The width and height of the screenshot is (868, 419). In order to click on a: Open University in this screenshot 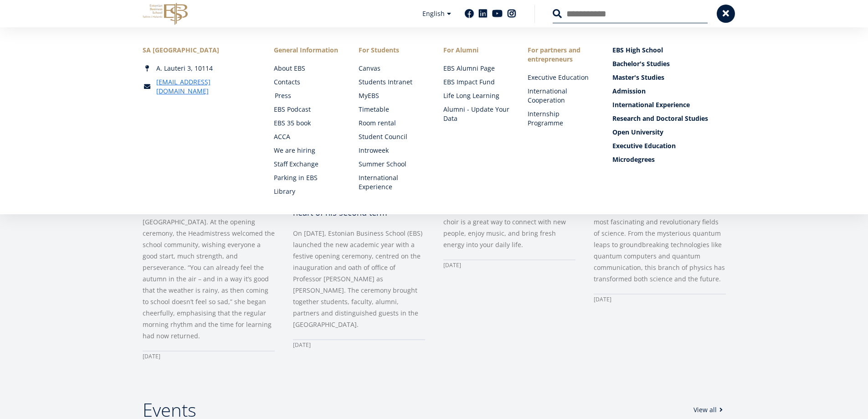, I will do `click(669, 132)`.